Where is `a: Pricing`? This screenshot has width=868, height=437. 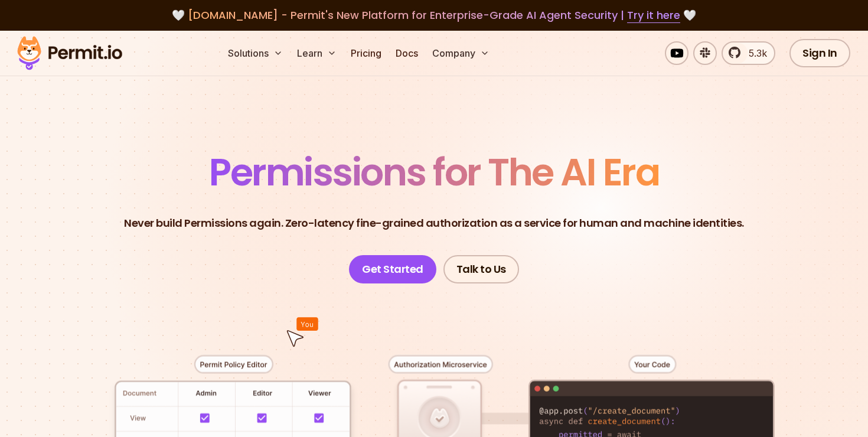 a: Pricing is located at coordinates (366, 53).